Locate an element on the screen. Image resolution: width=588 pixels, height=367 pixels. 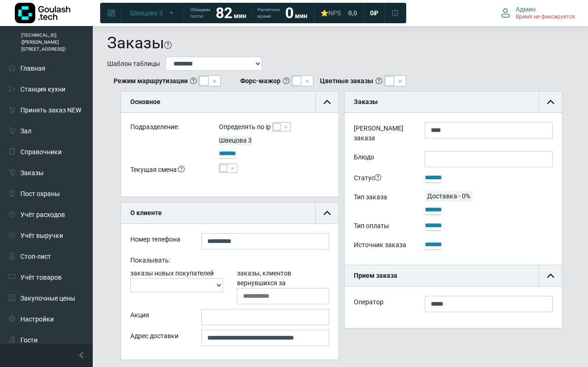
b: Прием заказа is located at coordinates (376, 275).